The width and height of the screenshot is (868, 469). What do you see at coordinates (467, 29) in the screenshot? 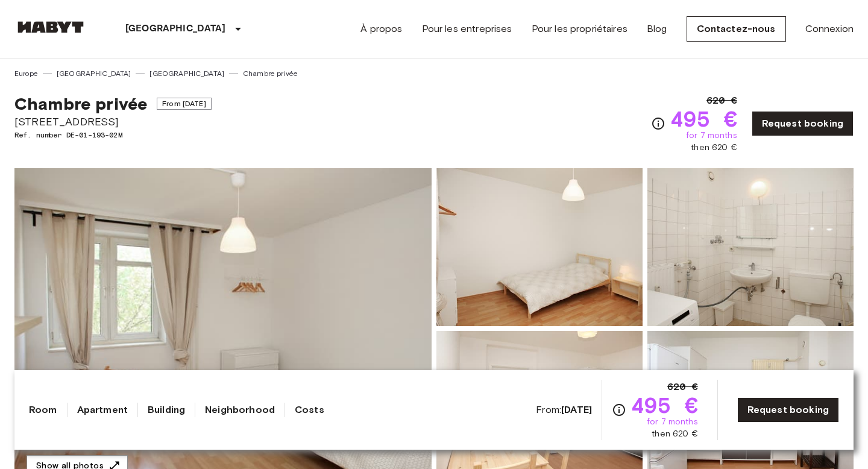
I see `a: Pour les entreprises` at bounding box center [467, 29].